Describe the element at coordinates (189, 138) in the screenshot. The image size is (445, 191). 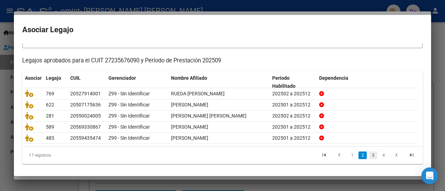
I see `span: PELIZZARI GIANLUCA` at that location.